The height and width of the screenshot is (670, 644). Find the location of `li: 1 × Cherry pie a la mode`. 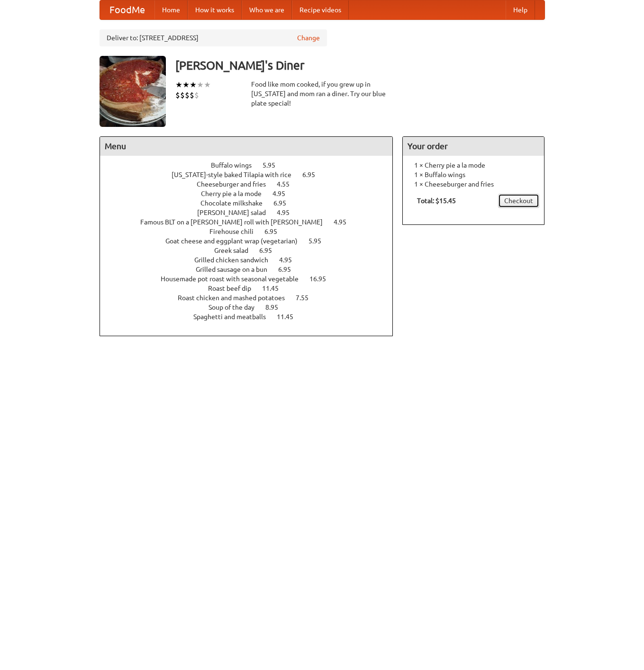

li: 1 × Cherry pie a la mode is located at coordinates (474, 165).